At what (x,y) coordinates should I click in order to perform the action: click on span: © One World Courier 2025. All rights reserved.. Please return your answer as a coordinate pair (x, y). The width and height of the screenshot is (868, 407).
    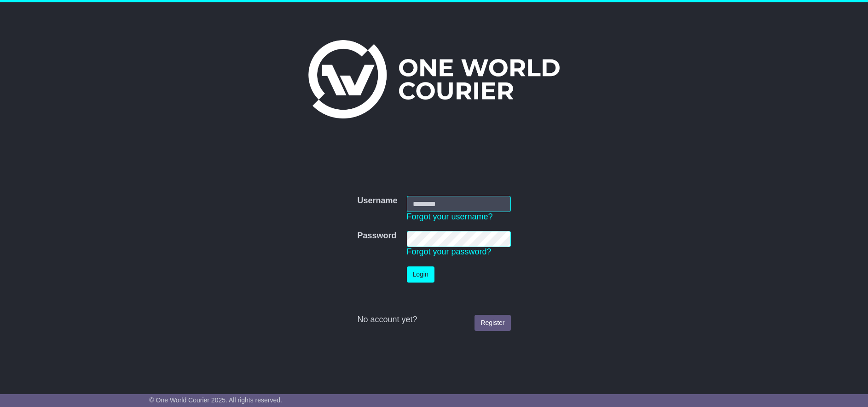
    Looking at the image, I should click on (216, 400).